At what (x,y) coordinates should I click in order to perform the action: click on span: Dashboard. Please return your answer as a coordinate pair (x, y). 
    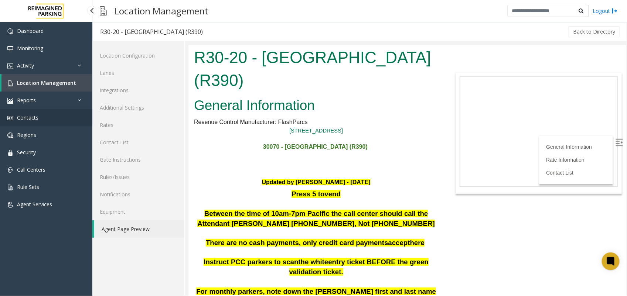
    Looking at the image, I should click on (30, 31).